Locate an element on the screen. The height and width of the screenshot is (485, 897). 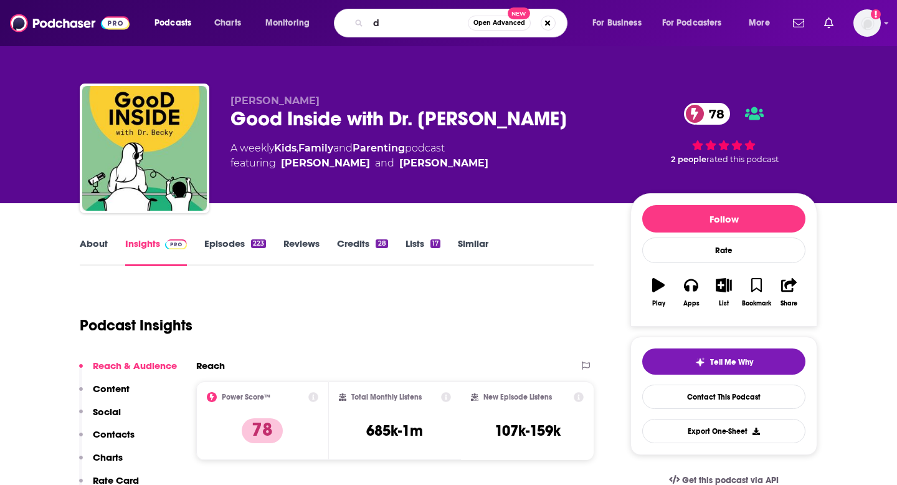
p: Content is located at coordinates (111, 388).